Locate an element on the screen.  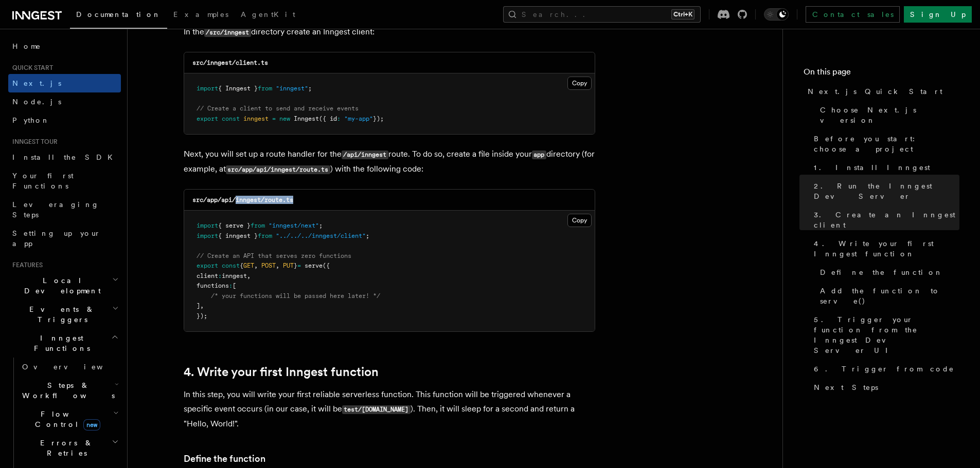
span: export is located at coordinates (207, 118).